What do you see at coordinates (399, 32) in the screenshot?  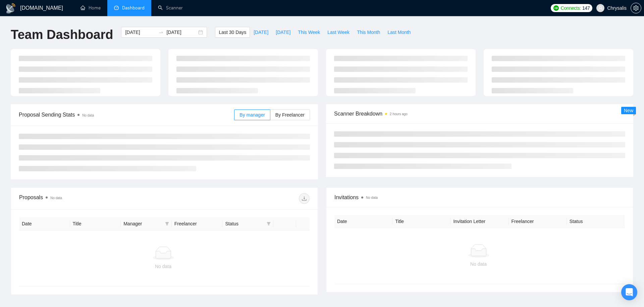 I see `button: Last Month` at bounding box center [399, 32].